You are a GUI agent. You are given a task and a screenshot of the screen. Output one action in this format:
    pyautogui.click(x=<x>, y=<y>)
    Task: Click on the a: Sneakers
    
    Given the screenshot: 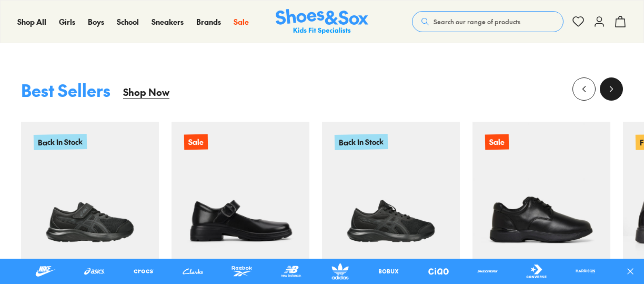 What is the action you would take?
    pyautogui.click(x=167, y=22)
    